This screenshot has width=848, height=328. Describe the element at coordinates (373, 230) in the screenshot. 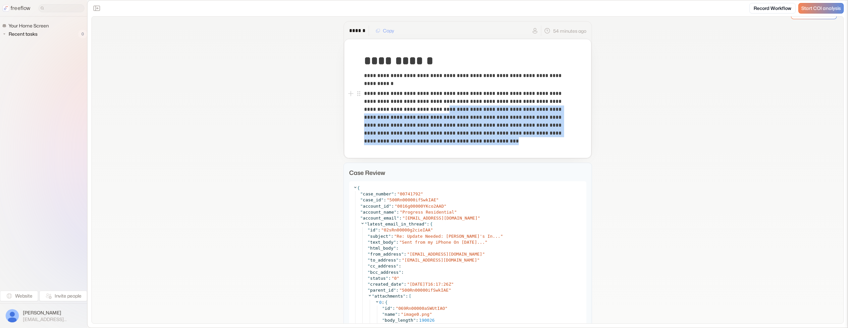

I see `span: id` at that location.